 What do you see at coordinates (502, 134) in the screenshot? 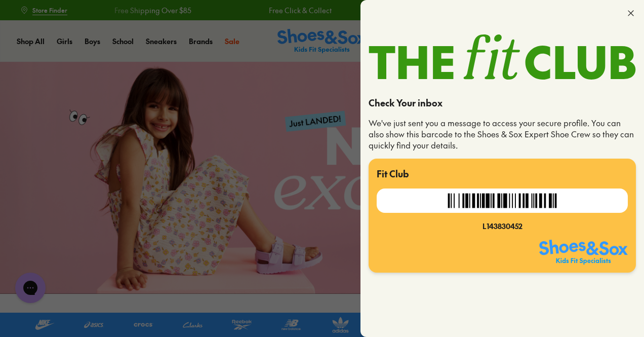
I see `p: We've just sent you a message to access your secure profile. You can also show this barcode to th...` at bounding box center [502, 134].